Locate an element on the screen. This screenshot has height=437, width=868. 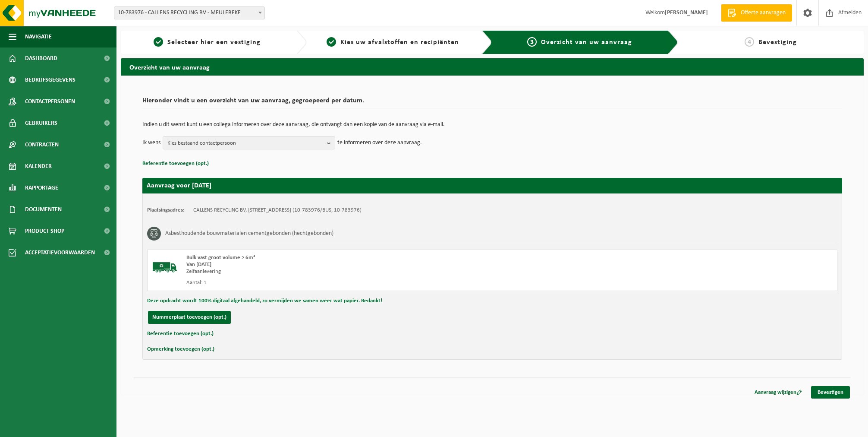
span: Kalender is located at coordinates (38, 167).